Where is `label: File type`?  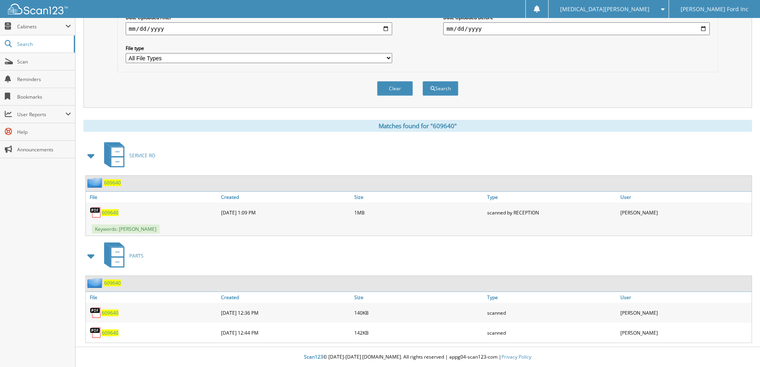 label: File type is located at coordinates (259, 48).